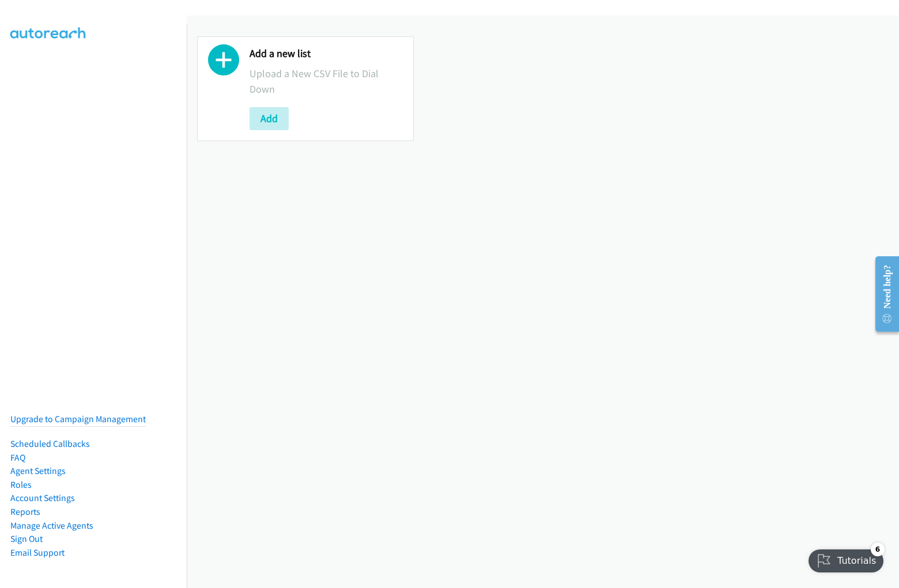 This screenshot has height=588, width=899. I want to click on a: Sign Out, so click(26, 538).